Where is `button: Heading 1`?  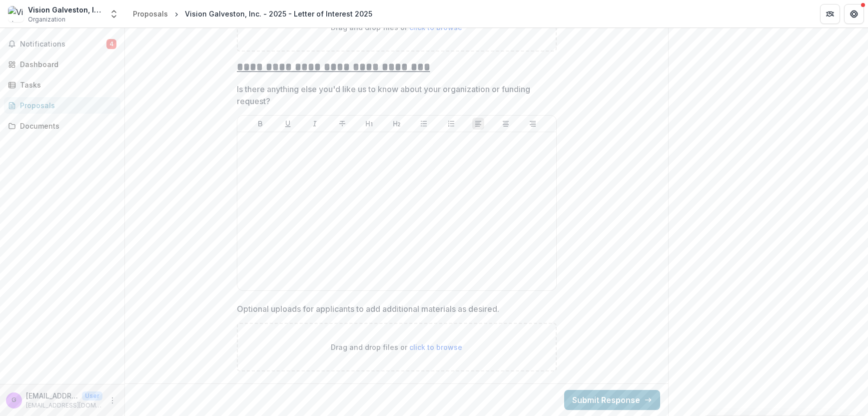
button: Heading 1 is located at coordinates (370, 124).